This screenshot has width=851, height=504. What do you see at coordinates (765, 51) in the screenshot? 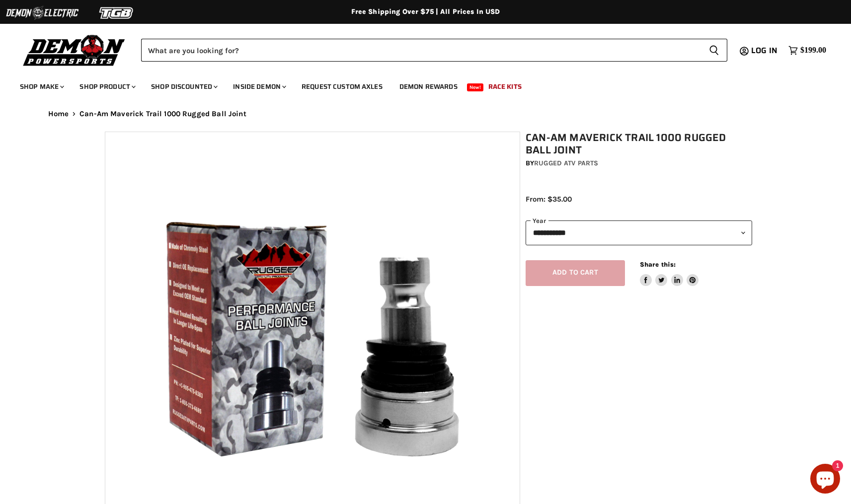
I see `a: Log in` at bounding box center [765, 51].